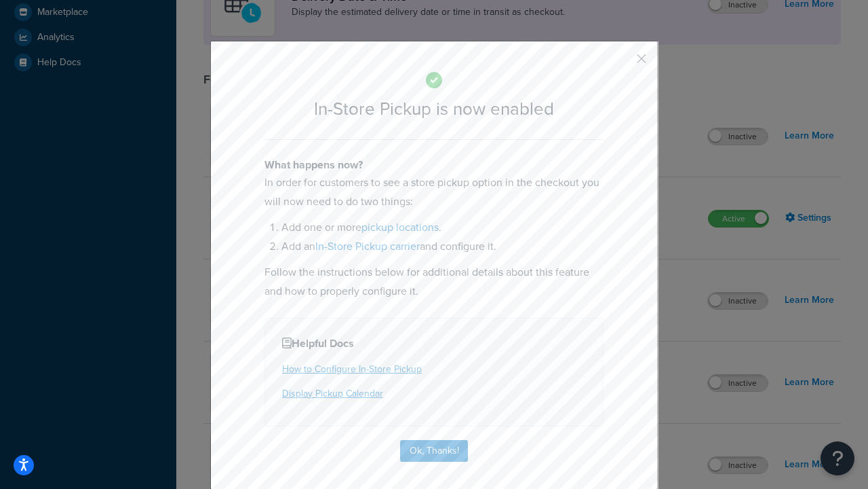 The height and width of the screenshot is (489, 868). What do you see at coordinates (434, 281) in the screenshot?
I see `p: Follow the instructions below for additional details about this feature and how to properly confi...` at bounding box center [434, 281].